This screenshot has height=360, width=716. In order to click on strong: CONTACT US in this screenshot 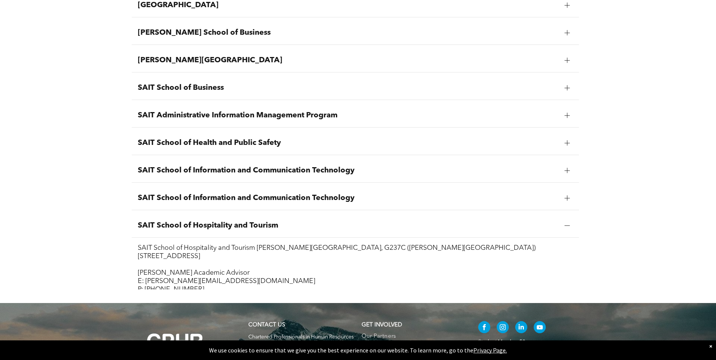, I will do `click(266, 325)`.